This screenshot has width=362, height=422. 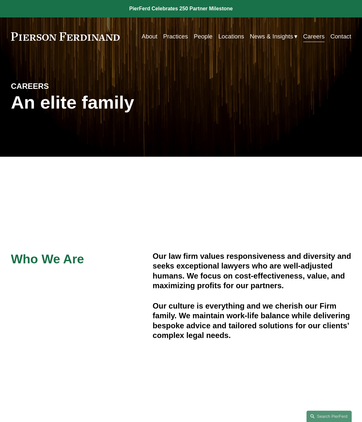 What do you see at coordinates (203, 36) in the screenshot?
I see `a: People` at bounding box center [203, 36].